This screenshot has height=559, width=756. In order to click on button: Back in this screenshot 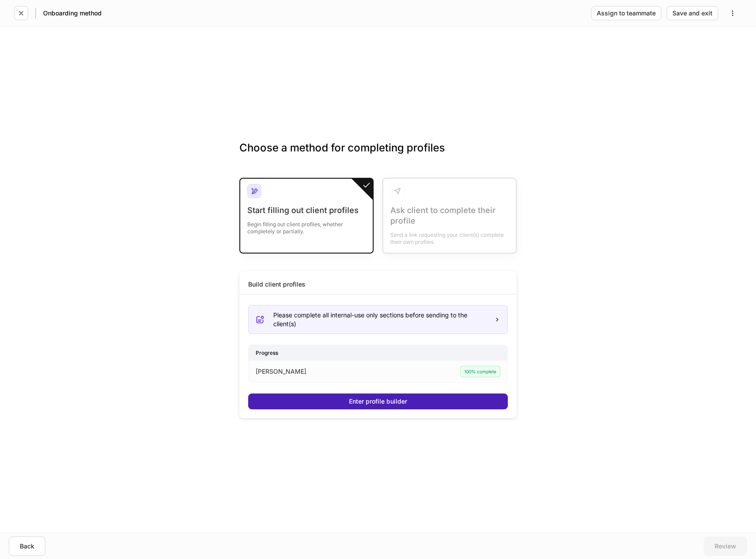, I will do `click(27, 546)`.